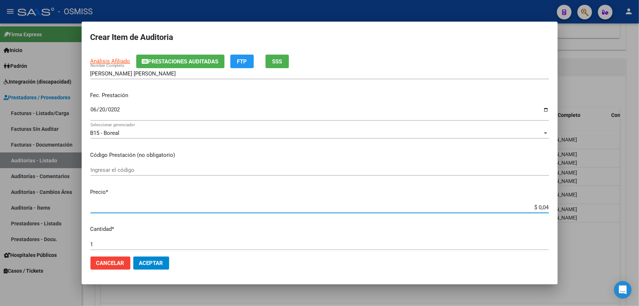  I want to click on p: Precio, so click(320, 192).